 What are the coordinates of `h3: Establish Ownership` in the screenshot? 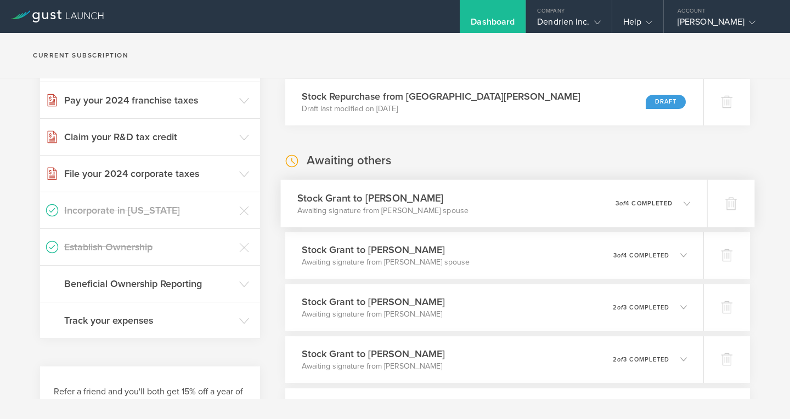 It's located at (149, 247).